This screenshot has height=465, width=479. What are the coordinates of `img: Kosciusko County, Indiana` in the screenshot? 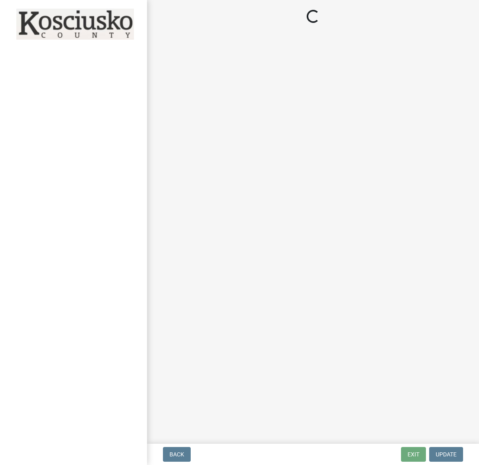 It's located at (75, 24).